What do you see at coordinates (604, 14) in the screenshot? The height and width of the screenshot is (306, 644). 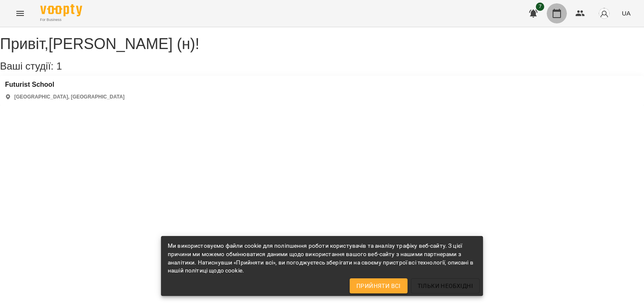 I see `img: avatar_s.png` at bounding box center [604, 14].